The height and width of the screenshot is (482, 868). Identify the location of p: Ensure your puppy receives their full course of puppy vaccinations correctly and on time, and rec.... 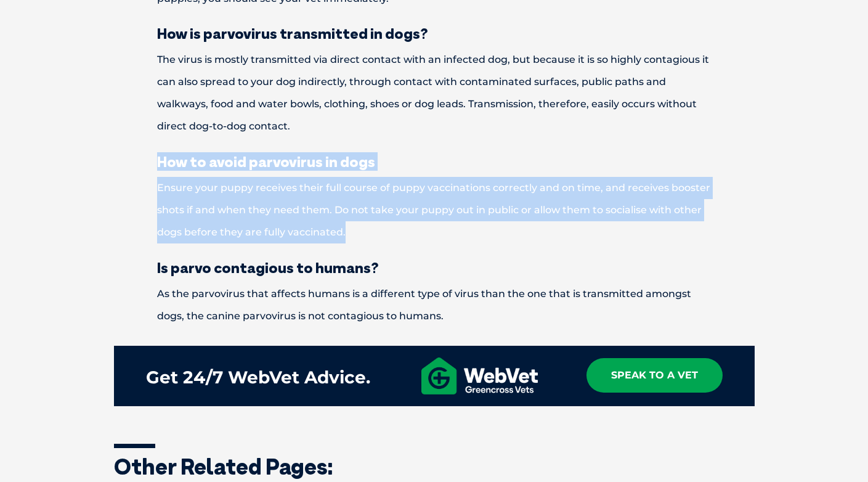
(434, 210).